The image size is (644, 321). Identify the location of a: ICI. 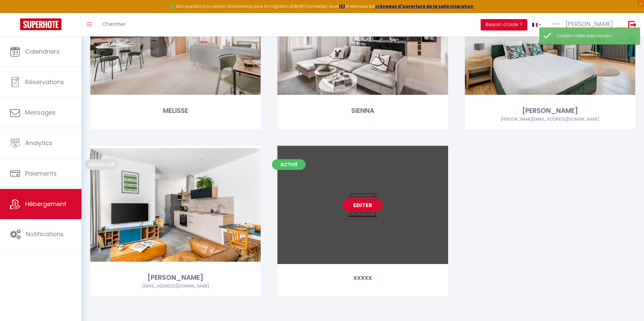
(342, 6).